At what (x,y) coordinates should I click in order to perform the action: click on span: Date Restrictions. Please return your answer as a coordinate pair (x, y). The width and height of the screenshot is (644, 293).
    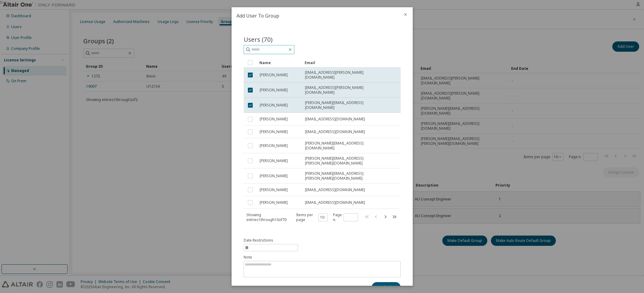
    Looking at the image, I should click on (258, 241).